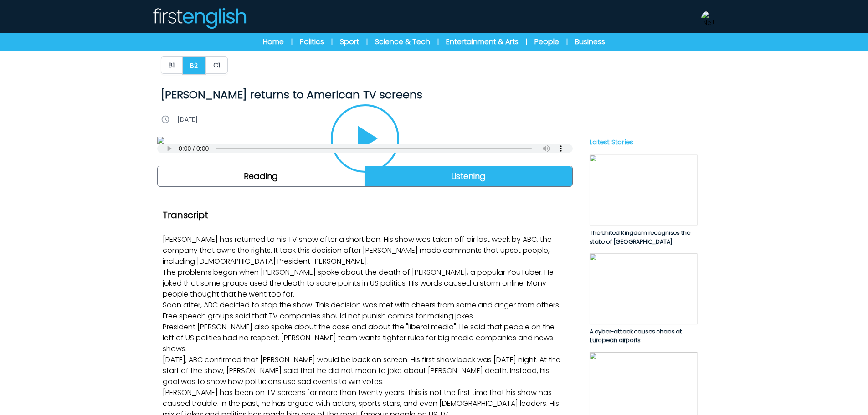 Image resolution: width=868 pixels, height=415 pixels. Describe the element at coordinates (635, 336) in the screenshot. I see `span: A cyber-attack causes chaos at European airports` at that location.